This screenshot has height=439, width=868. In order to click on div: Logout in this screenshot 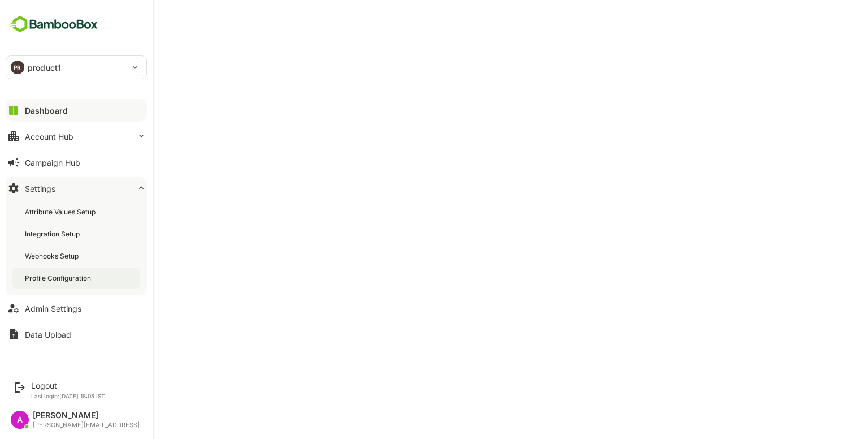, I will do `click(68, 385)`.